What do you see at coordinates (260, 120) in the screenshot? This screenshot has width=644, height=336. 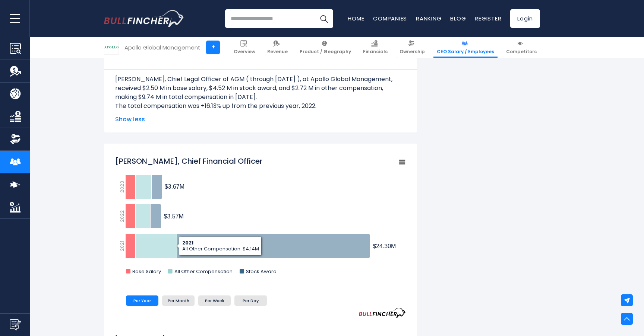 I see `span: Show less` at bounding box center [260, 120].